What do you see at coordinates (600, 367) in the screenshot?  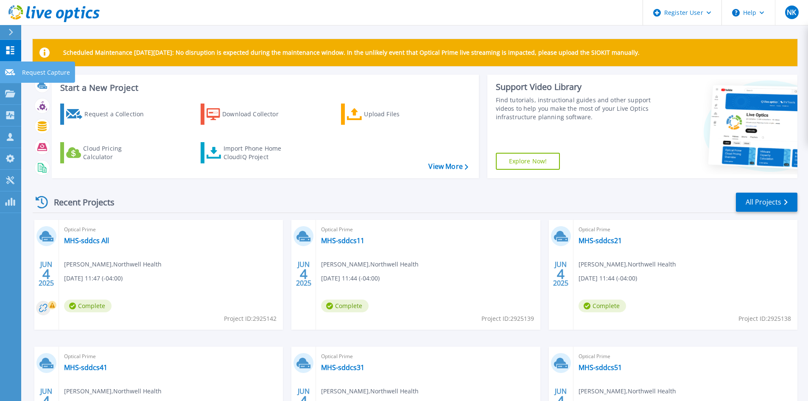 I see `a: MHS-sddcs51` at bounding box center [600, 367].